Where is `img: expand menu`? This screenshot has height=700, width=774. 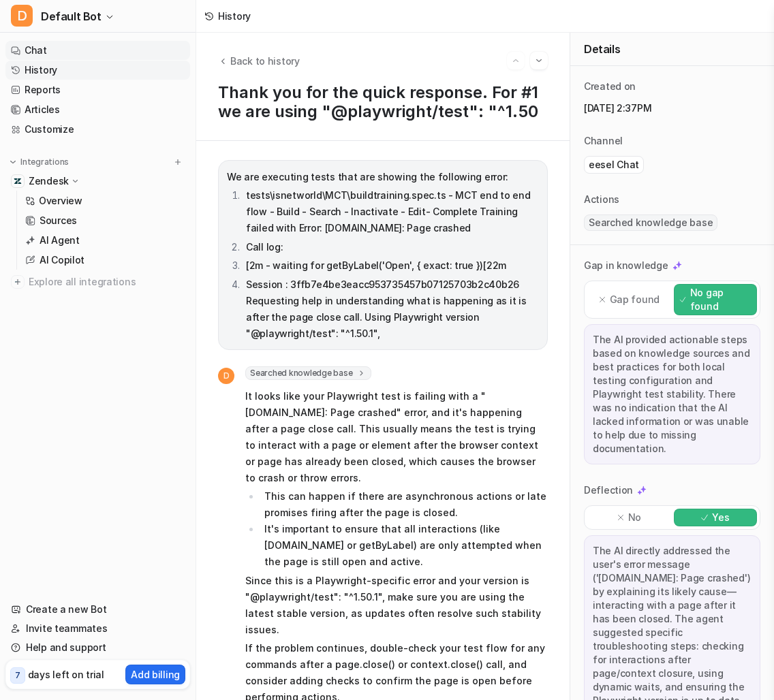 img: expand menu is located at coordinates (13, 162).